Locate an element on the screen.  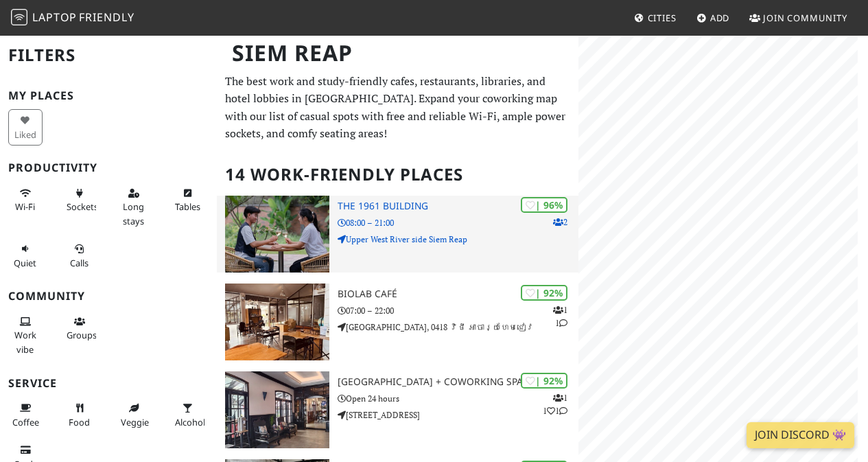
h1: Siem Reap is located at coordinates (398, 53).